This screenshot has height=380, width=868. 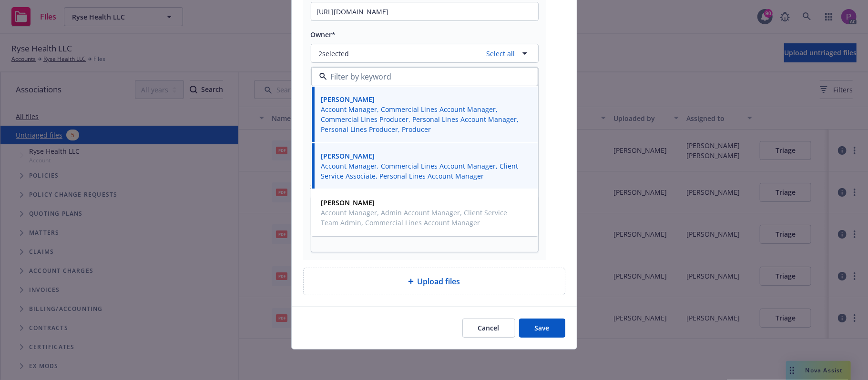 I want to click on input: Copy ssc case link here..., so click(x=425, y=11).